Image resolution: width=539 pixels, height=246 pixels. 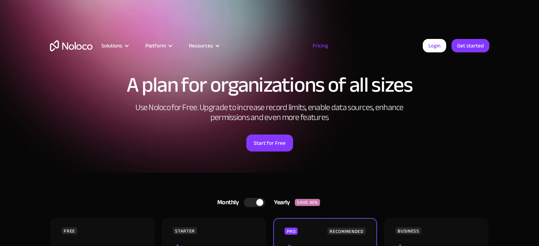 I want to click on a: Login, so click(x=434, y=46).